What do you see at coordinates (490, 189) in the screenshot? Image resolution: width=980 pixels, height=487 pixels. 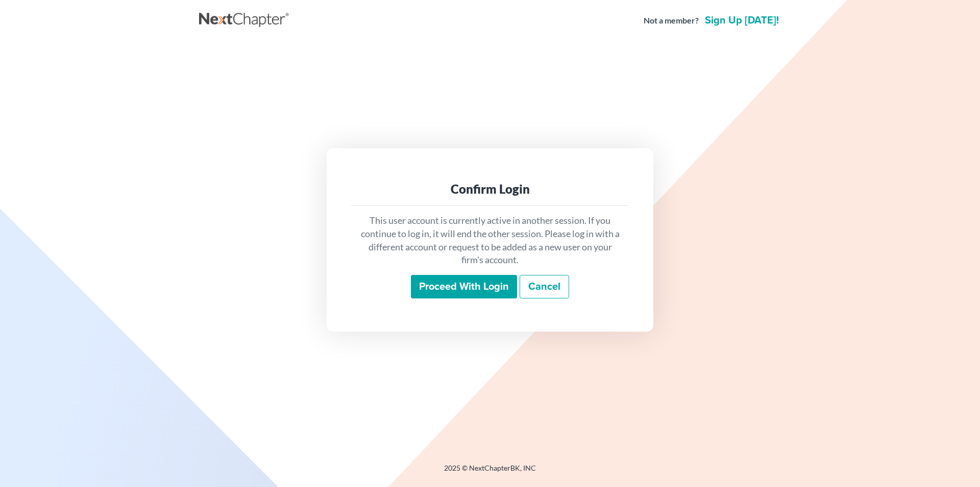 I see `div: Confirm Login` at bounding box center [490, 189].